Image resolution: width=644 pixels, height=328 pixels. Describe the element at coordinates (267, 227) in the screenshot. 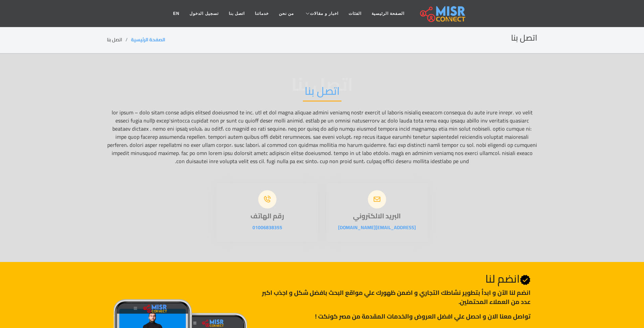

I see `a: 01006838355` at that location.